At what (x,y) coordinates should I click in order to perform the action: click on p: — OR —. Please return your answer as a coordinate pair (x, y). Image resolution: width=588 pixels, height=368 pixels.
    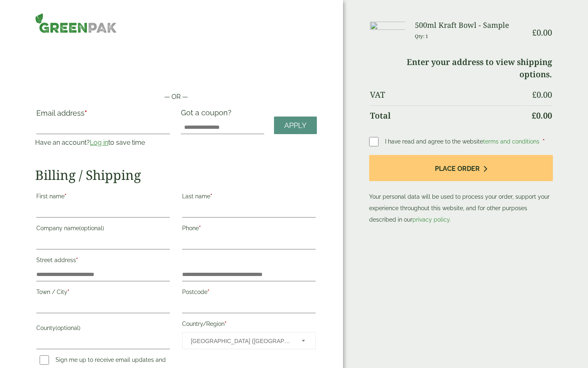
    Looking at the image, I should click on (176, 97).